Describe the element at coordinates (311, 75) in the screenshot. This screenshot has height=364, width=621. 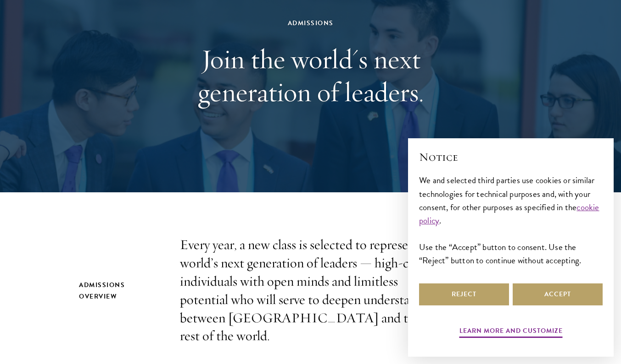
I see `h1: Join the world's next generation of leaders.` at that location.